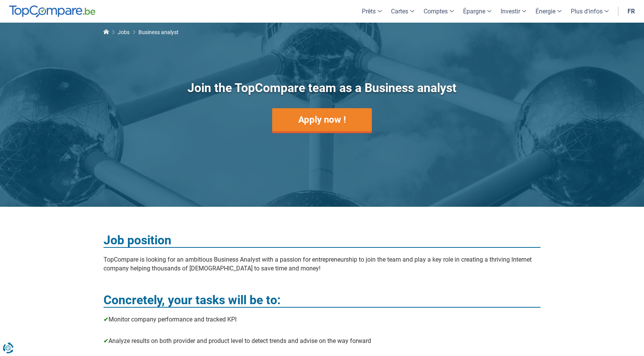 The width and height of the screenshot is (644, 356). Describe the element at coordinates (158, 32) in the screenshot. I see `span: Business analyst` at that location.